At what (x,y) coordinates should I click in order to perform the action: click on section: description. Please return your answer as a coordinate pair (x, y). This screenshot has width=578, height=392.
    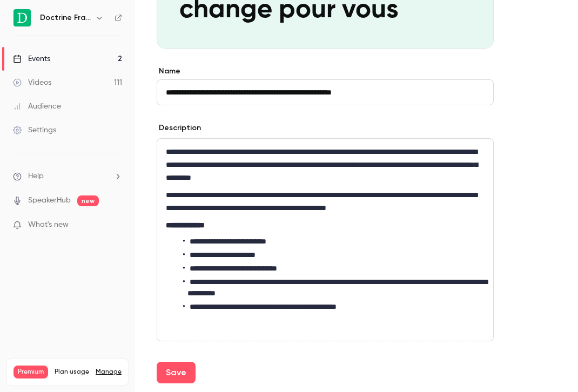
    Looking at the image, I should click on (325, 239).